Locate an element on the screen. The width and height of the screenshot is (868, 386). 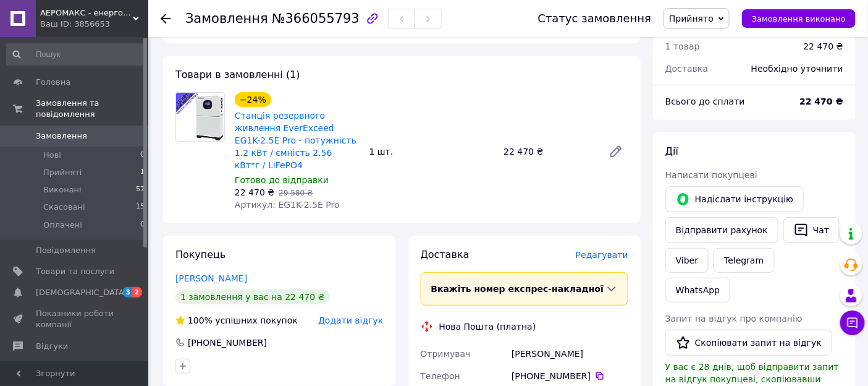
span: 57 is located at coordinates (140, 190).